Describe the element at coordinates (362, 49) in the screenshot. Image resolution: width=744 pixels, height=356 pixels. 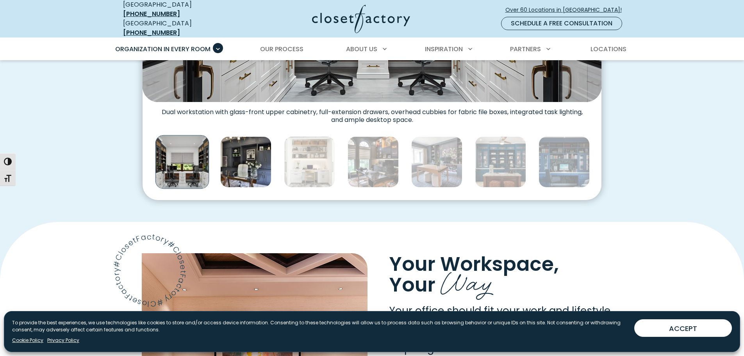
I see `span: About Us` at that location.